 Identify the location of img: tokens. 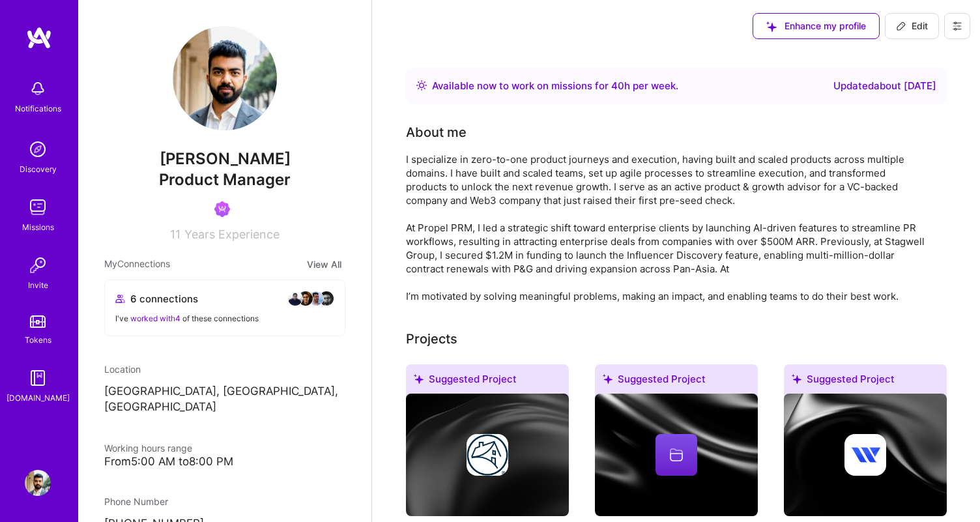
(38, 321).